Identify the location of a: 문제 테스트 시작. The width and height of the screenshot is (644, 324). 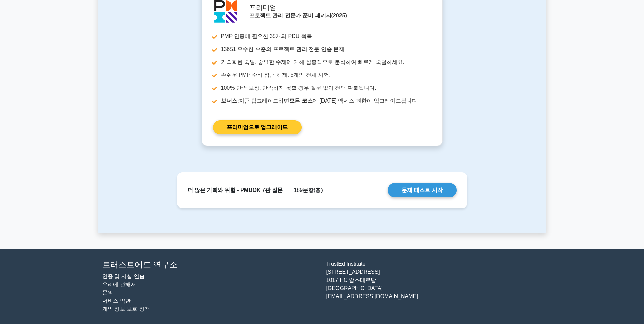
(422, 190).